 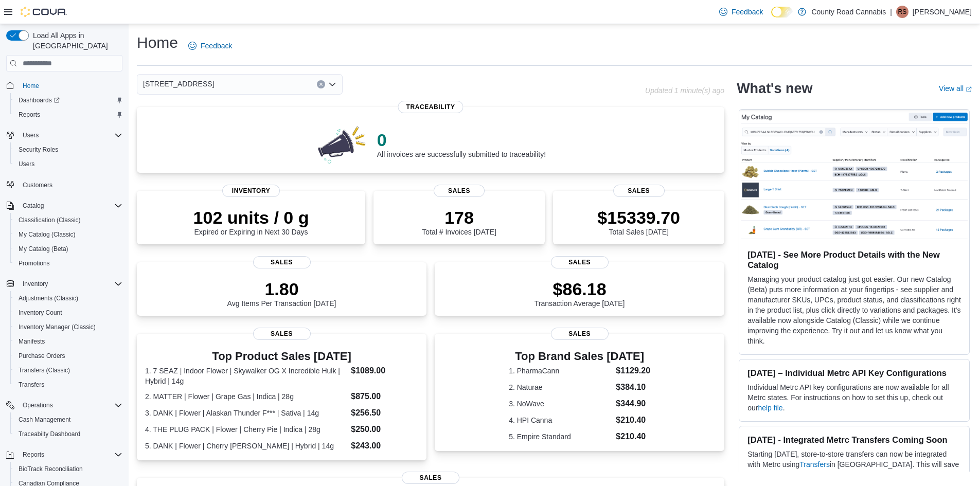 What do you see at coordinates (157, 43) in the screenshot?
I see `h1: Home` at bounding box center [157, 43].